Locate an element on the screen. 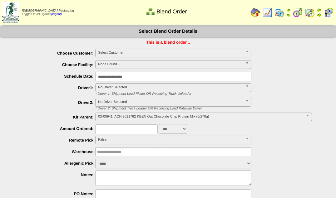  label: PO Notes: is located at coordinates (54, 194).